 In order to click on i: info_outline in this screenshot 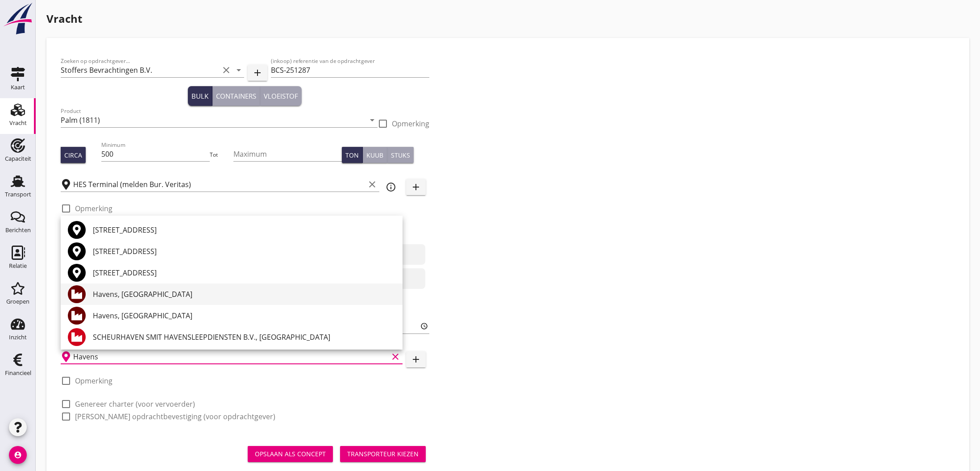, I will do `click(391, 187)`.